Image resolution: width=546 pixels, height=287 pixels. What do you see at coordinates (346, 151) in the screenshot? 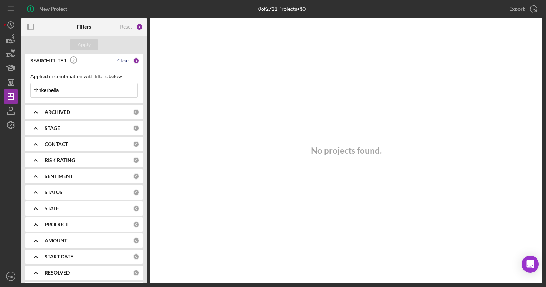
I see `h3: No projects found.` at bounding box center [346, 151].